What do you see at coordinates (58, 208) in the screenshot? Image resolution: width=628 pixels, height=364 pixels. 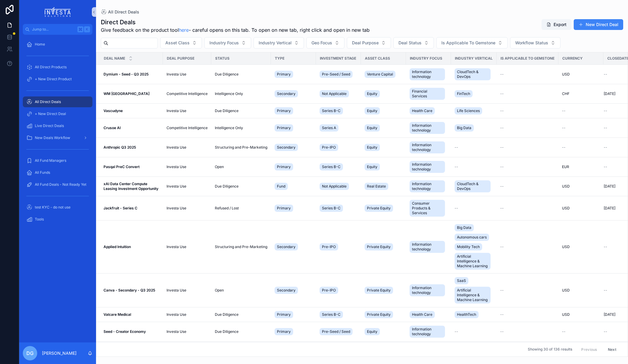 I see `a: test KYC - do not use` at bounding box center [58, 208].